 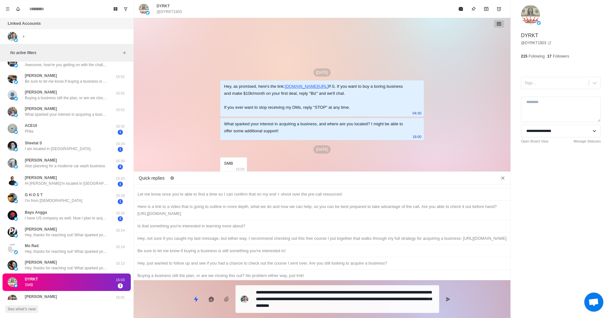 I want to click on p: 15:01, so click(x=120, y=297).